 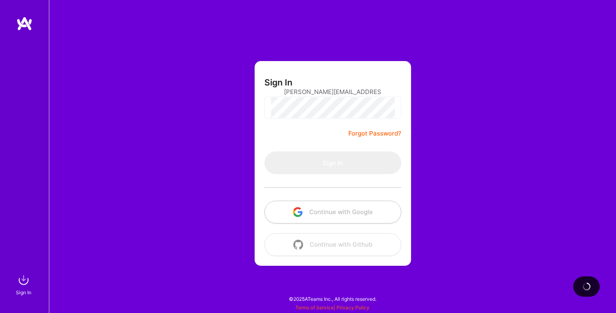 I want to click on button: Sign In, so click(x=333, y=163).